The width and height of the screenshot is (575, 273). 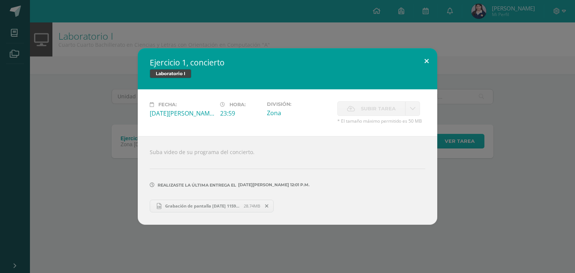 What do you see at coordinates (299, 113) in the screenshot?
I see `div: Zona` at bounding box center [299, 113].